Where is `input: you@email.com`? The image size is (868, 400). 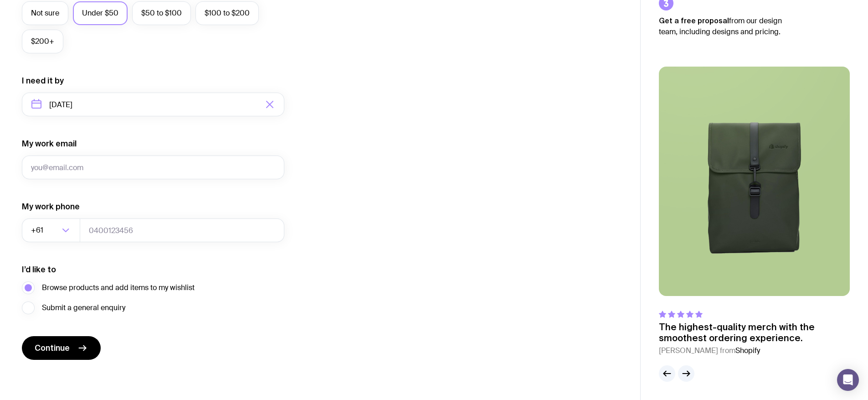
input: you@email.com is located at coordinates (153, 167).